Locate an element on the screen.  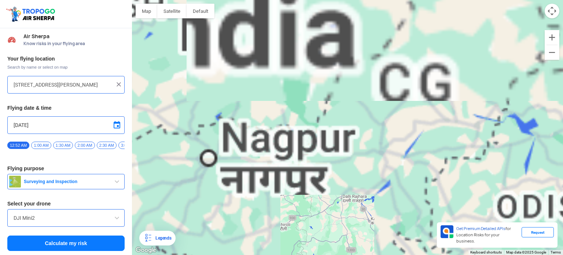
button: Zoom out is located at coordinates (552, 52).